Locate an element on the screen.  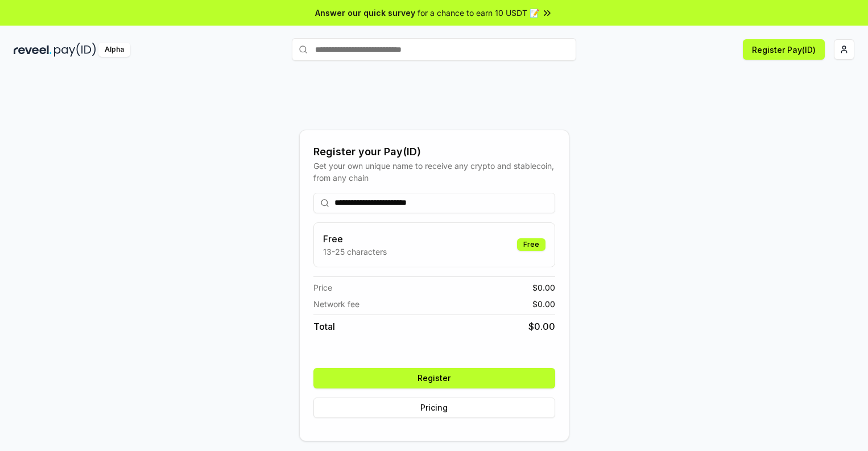
button: Register is located at coordinates (434, 378).